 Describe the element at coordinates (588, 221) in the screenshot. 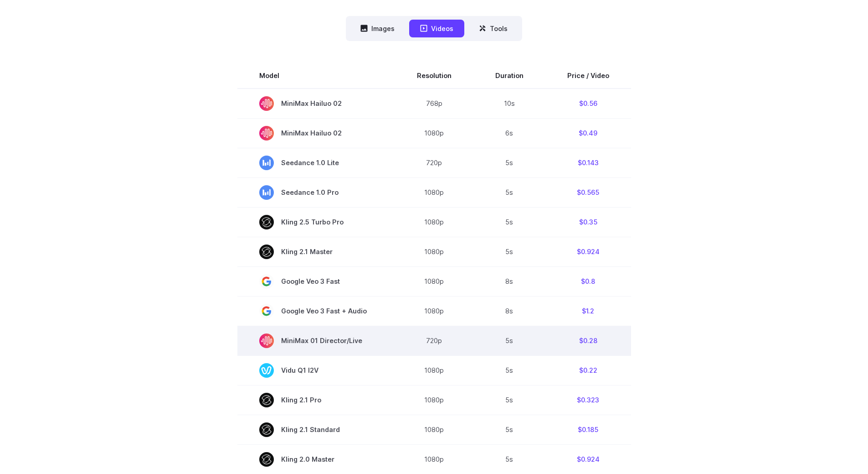

I see `td: $0.35` at that location.